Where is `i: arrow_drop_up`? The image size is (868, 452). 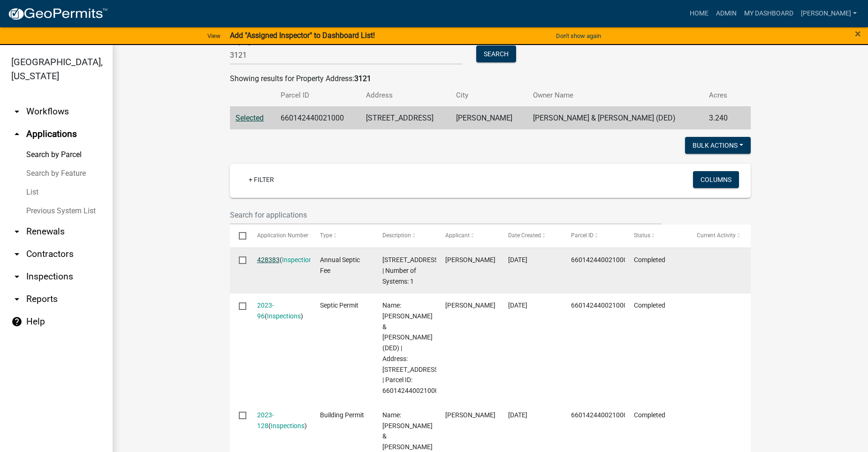 i: arrow_drop_up is located at coordinates (17, 134).